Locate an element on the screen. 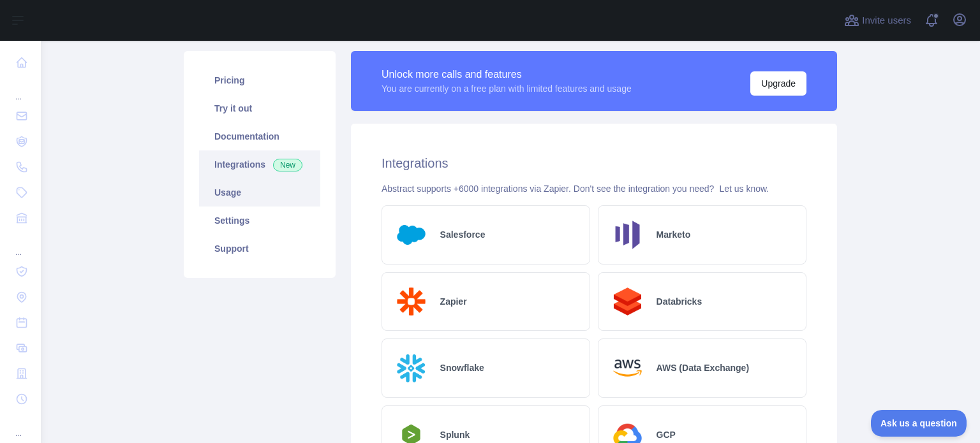  div: v 4.0.25 is located at coordinates (49, 26).